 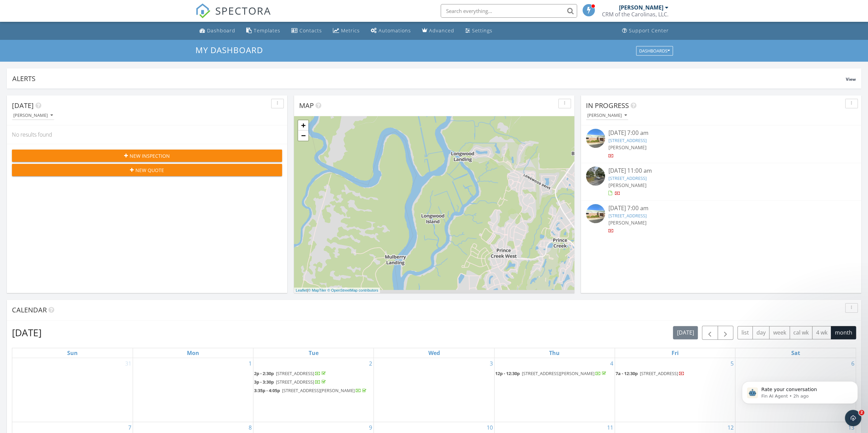 I want to click on a: Automations (Basic), so click(x=391, y=31).